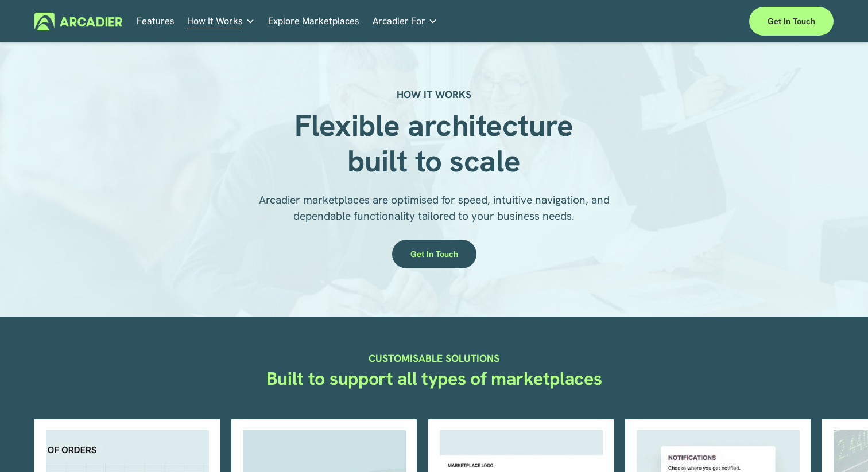 This screenshot has height=472, width=868. Describe the element at coordinates (215, 21) in the screenshot. I see `span: How It Works` at that location.